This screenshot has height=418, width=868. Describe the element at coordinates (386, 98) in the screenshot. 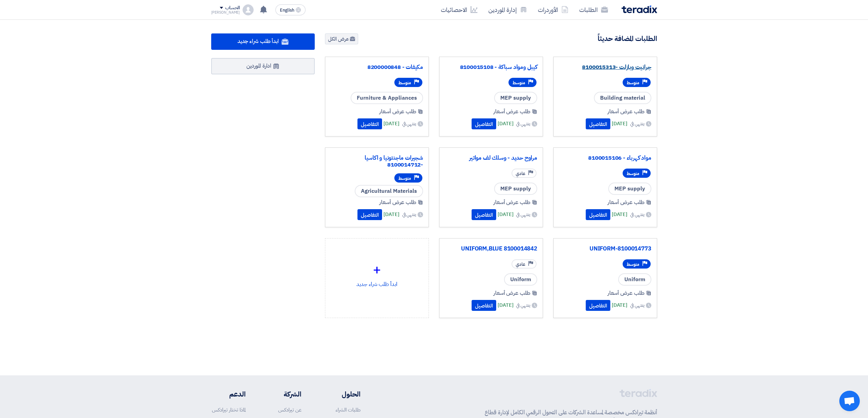

I see `span: Furniture & Appliances` at that location.